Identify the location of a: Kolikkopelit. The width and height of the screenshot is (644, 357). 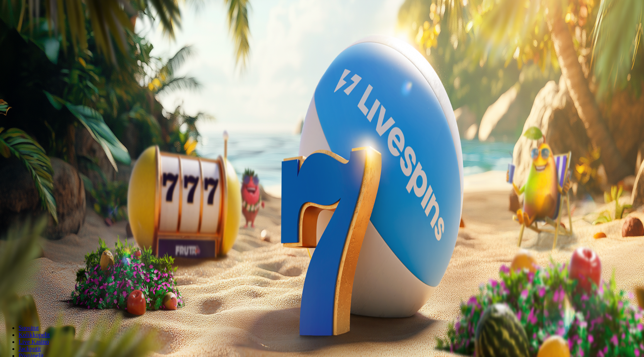
(34, 334).